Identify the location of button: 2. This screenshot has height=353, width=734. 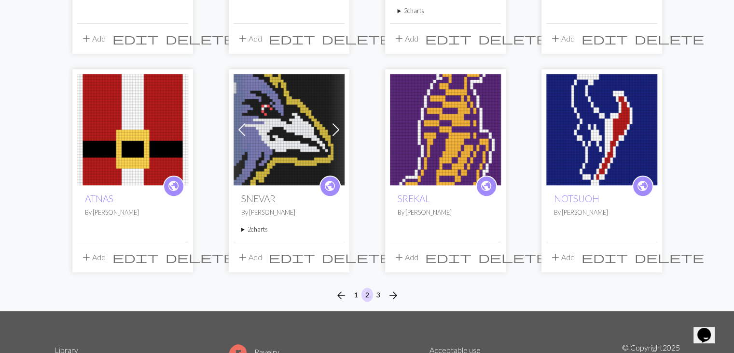
(367, 294).